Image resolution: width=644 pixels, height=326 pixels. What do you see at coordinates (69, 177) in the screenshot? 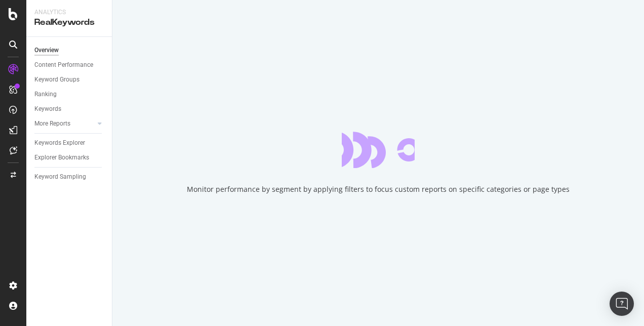
I see `a: Keyword Sampling` at bounding box center [69, 177].